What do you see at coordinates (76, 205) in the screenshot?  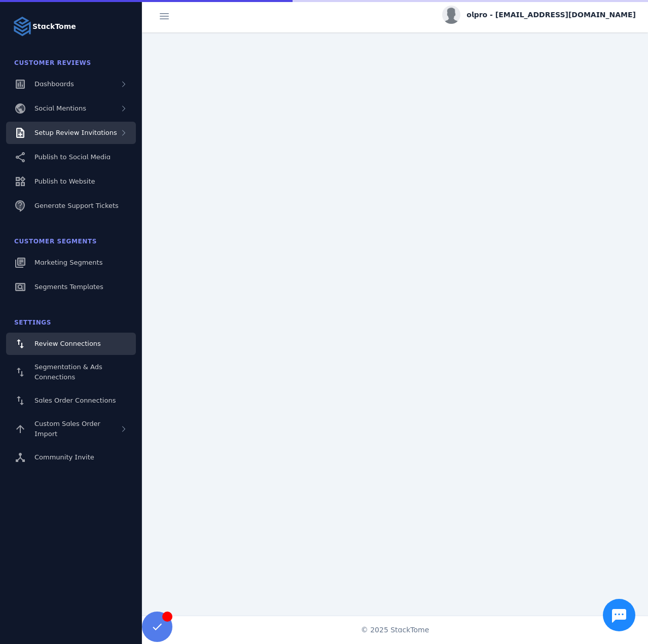 I see `span: Generate Support Tickets` at bounding box center [76, 205].